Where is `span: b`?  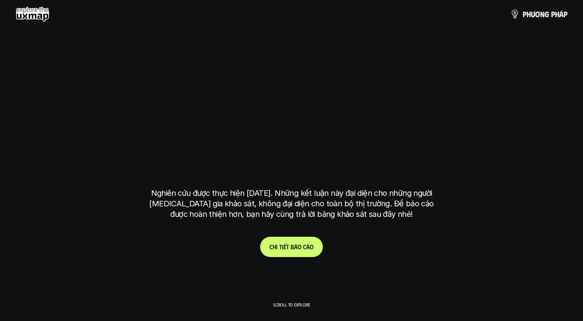
span: b is located at coordinates (292, 246).